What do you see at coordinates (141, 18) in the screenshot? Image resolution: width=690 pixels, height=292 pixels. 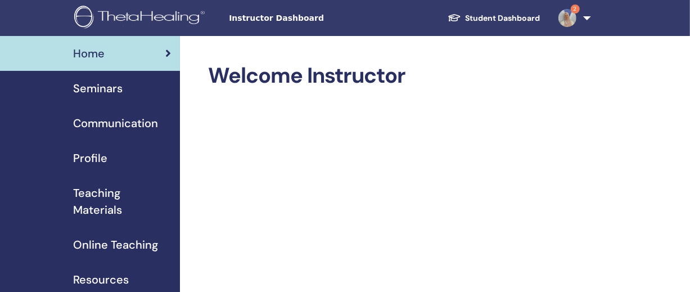 I see `img: logo.png` at bounding box center [141, 18].